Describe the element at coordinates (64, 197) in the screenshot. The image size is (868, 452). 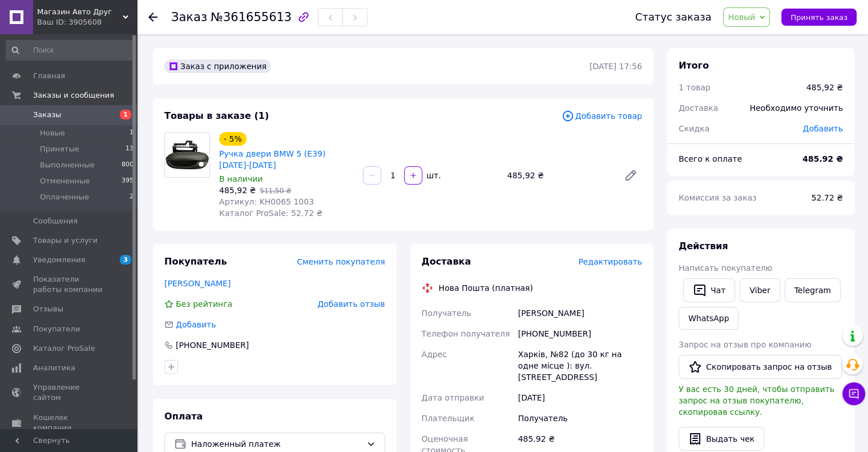
I see `span: Оплаченные` at that location.